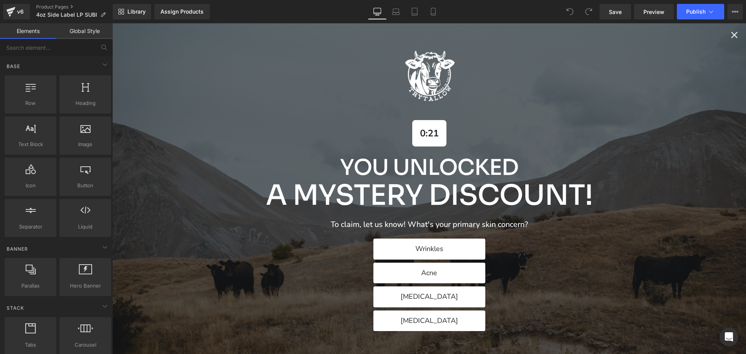 This screenshot has width=746, height=354. Describe the element at coordinates (182, 12) in the screenshot. I see `div: Assign Products` at that location.